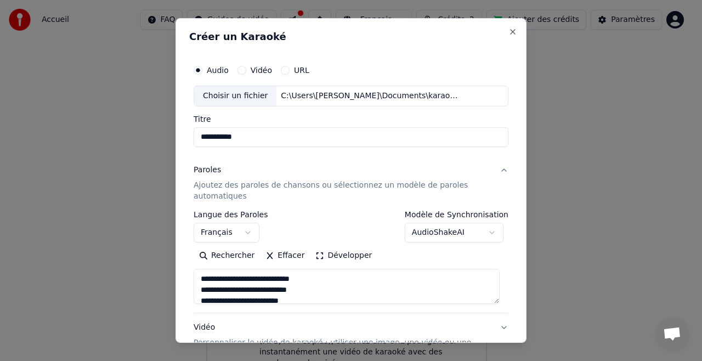 Image resolution: width=702 pixels, height=361 pixels. I want to click on label: Modèle de Synchronisation, so click(456, 214).